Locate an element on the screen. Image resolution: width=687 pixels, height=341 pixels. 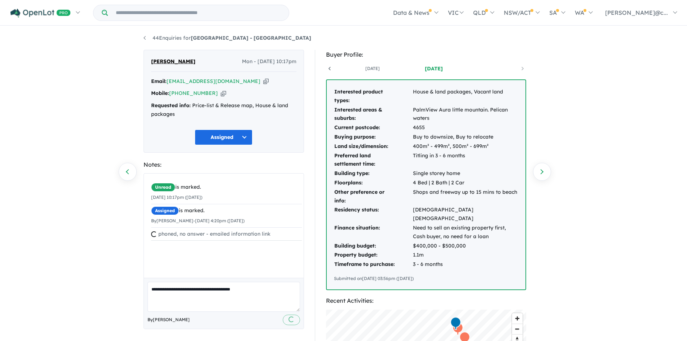
td: 400m² - 499m², 500m² - 699m² is located at coordinates (465, 146).